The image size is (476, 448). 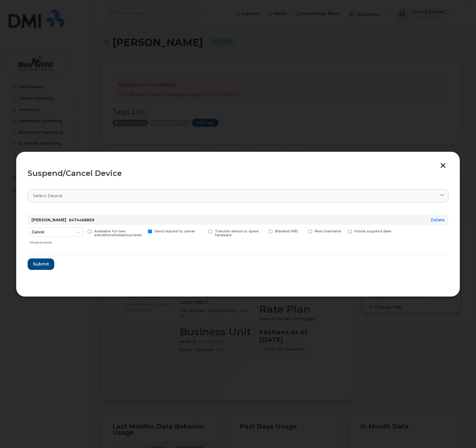 What do you see at coordinates (118, 233) in the screenshot?
I see `span: Available for new activations/redeployments` at bounding box center [118, 233].